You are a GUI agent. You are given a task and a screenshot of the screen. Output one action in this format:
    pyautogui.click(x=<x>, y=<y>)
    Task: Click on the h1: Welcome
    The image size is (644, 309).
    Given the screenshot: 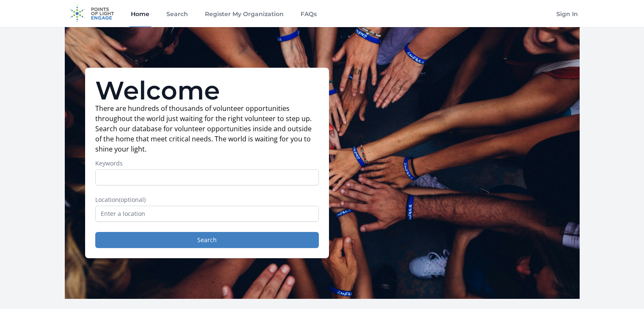 What is the action you would take?
    pyautogui.click(x=207, y=91)
    